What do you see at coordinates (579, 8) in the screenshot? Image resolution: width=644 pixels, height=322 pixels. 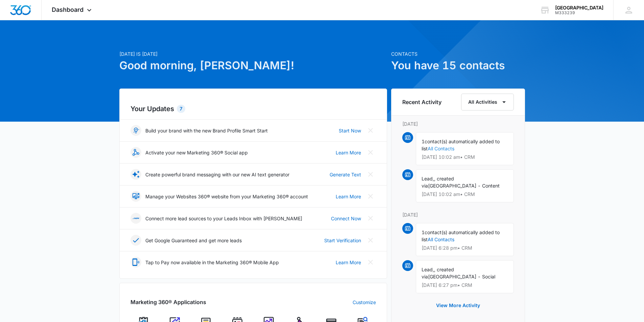 I see `div: account name` at bounding box center [579, 8].